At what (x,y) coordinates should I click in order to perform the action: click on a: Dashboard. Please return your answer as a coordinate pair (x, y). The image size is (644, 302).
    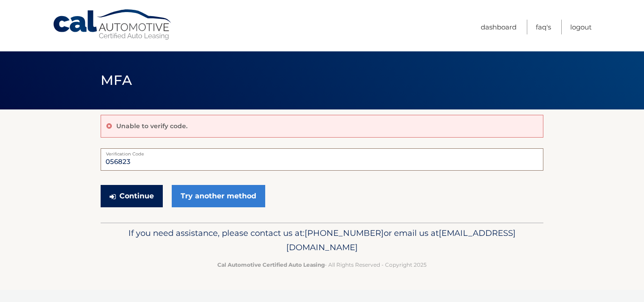
    Looking at the image, I should click on (499, 27).